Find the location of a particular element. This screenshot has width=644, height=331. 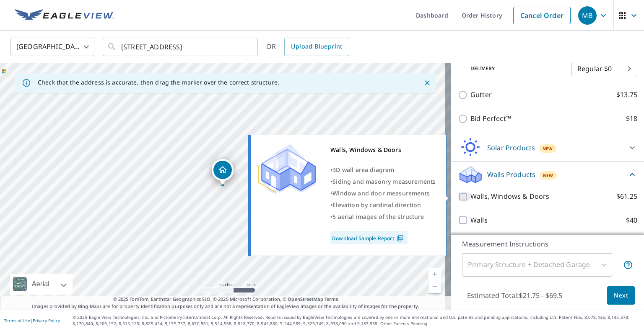

p: Walls is located at coordinates (479, 220).